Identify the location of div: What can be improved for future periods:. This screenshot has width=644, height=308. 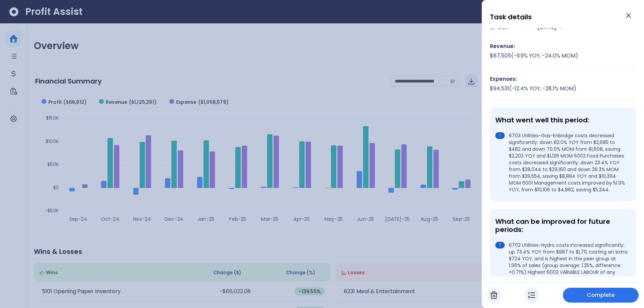
(562, 226).